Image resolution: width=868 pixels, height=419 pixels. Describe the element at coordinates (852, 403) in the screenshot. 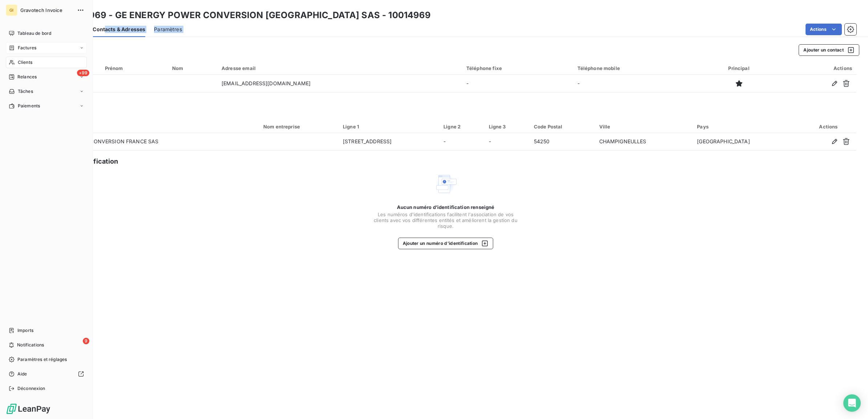

I see `div: Open Intercom Messenger` at that location.